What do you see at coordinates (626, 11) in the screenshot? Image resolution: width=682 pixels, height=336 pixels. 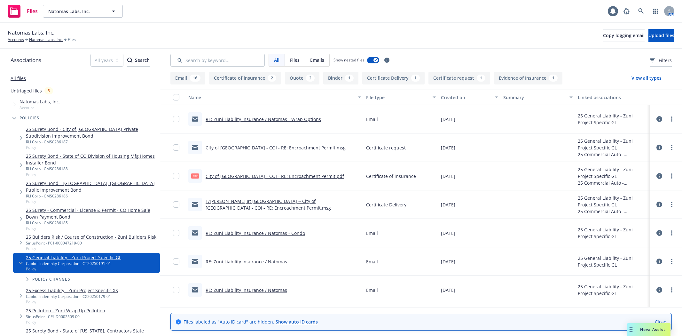 I see `a: Report a Bug` at bounding box center [626, 11].